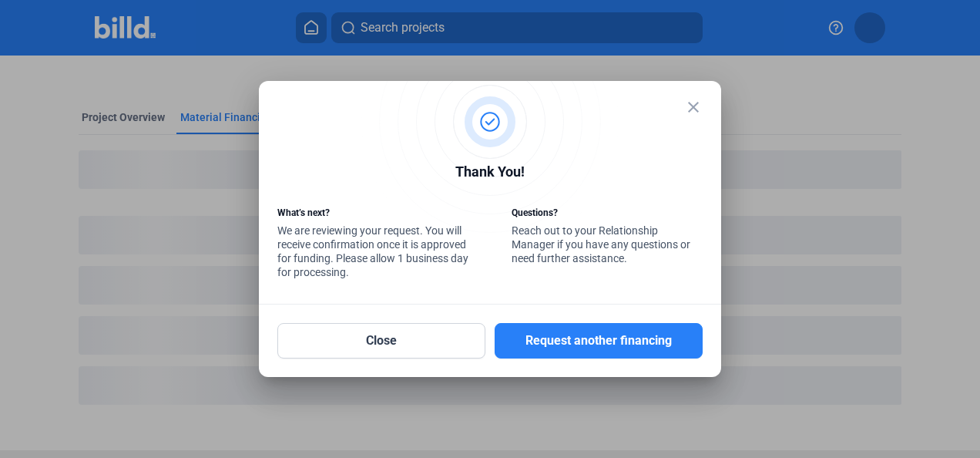 The height and width of the screenshot is (458, 980). What do you see at coordinates (693, 107) in the screenshot?
I see `mat-icon: close` at bounding box center [693, 107].